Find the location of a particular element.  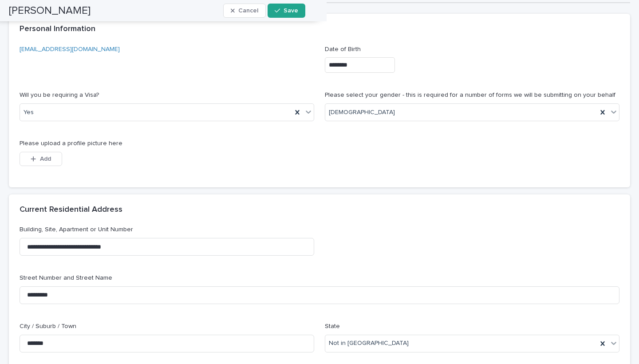

p: Building, Site, Apartment or Unit Number is located at coordinates (167, 229).